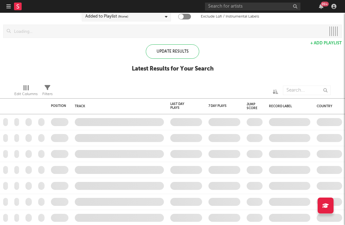 The height and width of the screenshot is (225, 345). Describe the element at coordinates (107, 17) in the screenshot. I see `div: Added to Playlist` at that location.